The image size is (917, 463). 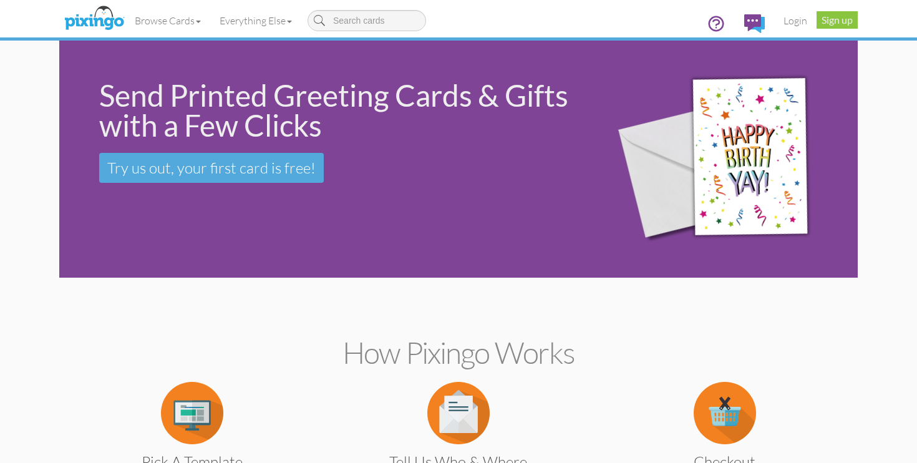 What do you see at coordinates (754, 24) in the screenshot?
I see `img: comments.svg` at bounding box center [754, 24].